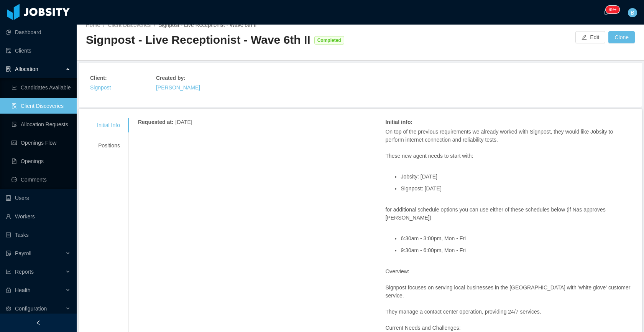 Image resolution: width=644 pixels, height=332 pixels. Describe the element at coordinates (509, 271) in the screenshot. I see `p: Overview:` at that location.